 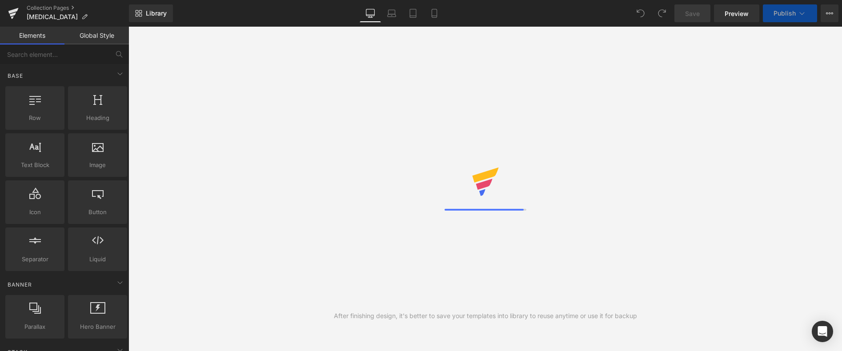 I want to click on span: Row, so click(x=35, y=118).